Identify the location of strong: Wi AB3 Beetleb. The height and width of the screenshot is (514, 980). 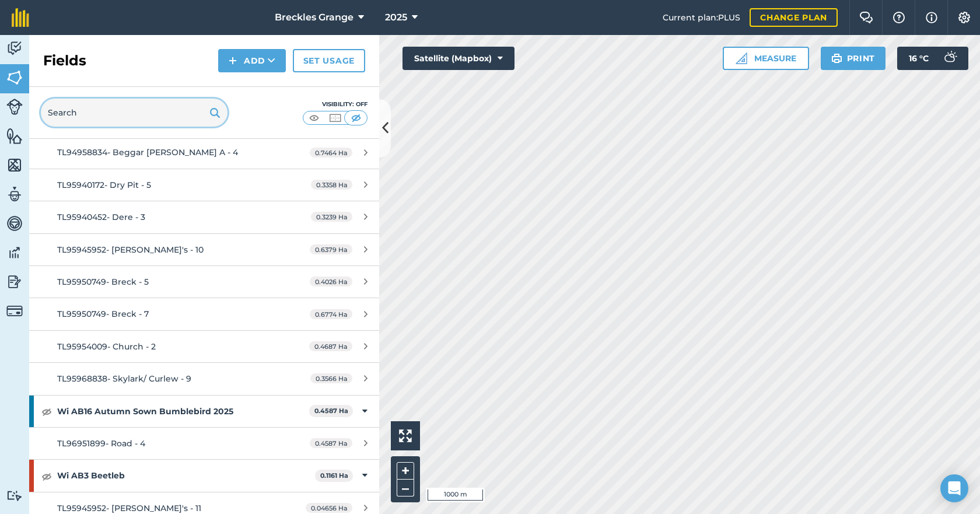
(186, 475).